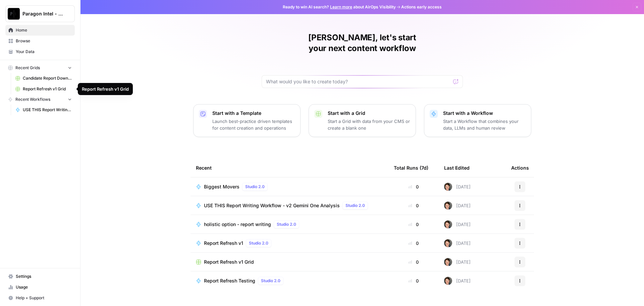  What do you see at coordinates (33, 100) in the screenshot?
I see `span: Recent Workflows` at bounding box center [33, 100].